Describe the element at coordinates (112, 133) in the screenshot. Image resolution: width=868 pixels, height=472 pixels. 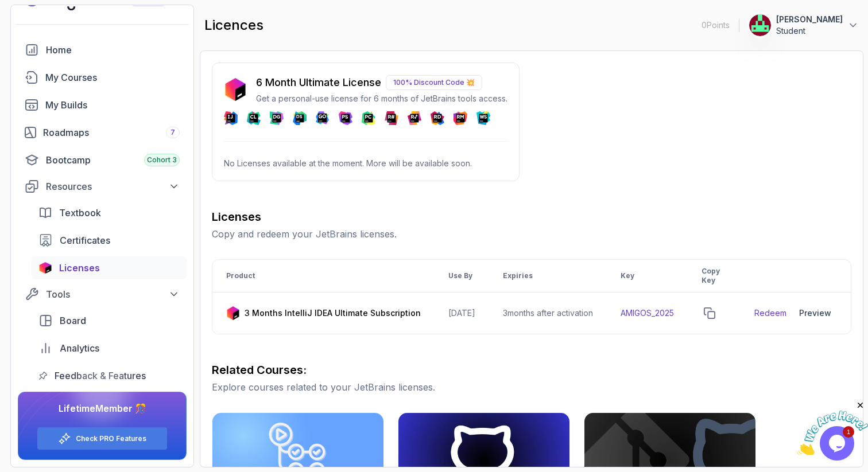
I see `div: Roadmaps` at that location.